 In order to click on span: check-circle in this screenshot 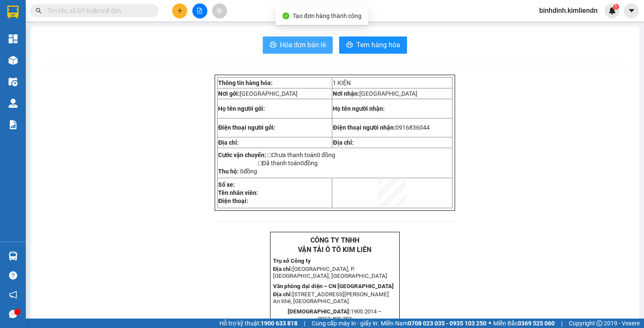, I will do `click(286, 16)`.